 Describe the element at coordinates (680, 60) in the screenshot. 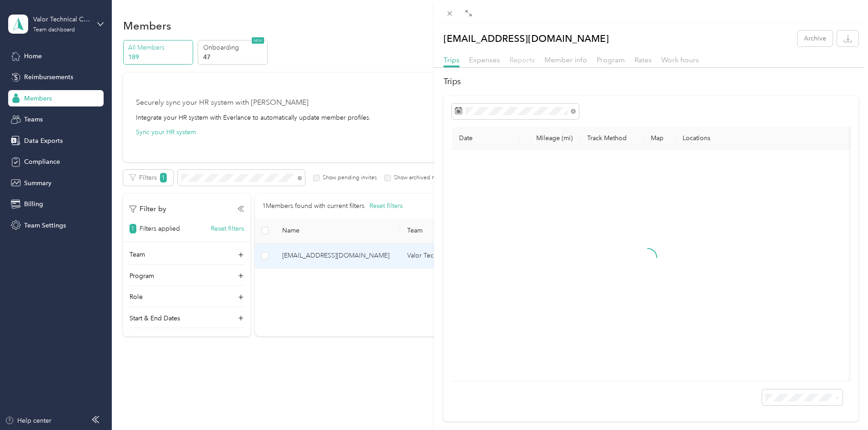

I see `span: Work hours` at that location.